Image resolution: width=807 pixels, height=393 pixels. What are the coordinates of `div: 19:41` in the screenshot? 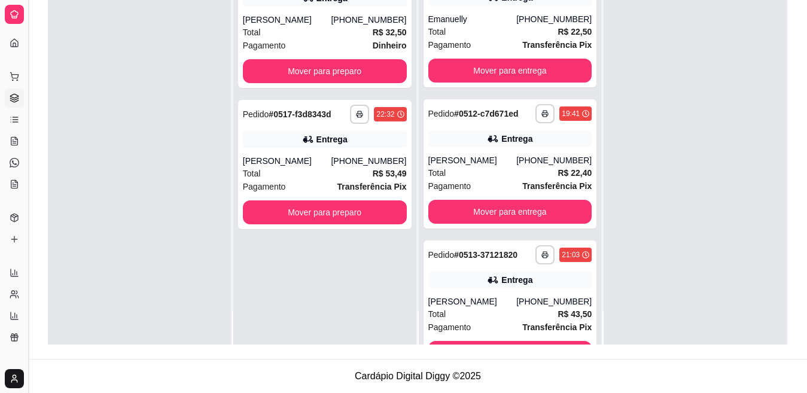 It's located at (571, 114).